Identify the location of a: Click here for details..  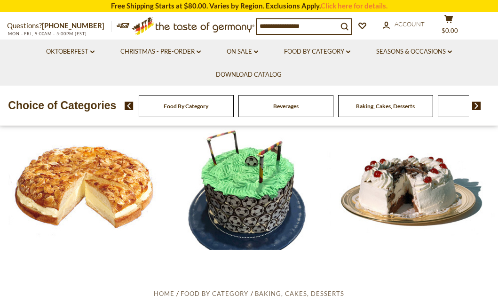
(354, 6).